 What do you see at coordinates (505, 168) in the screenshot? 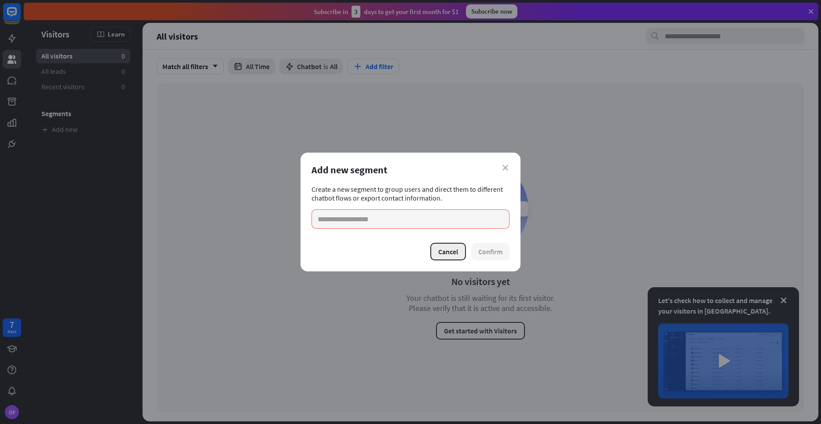
I see `i: close` at bounding box center [505, 168].